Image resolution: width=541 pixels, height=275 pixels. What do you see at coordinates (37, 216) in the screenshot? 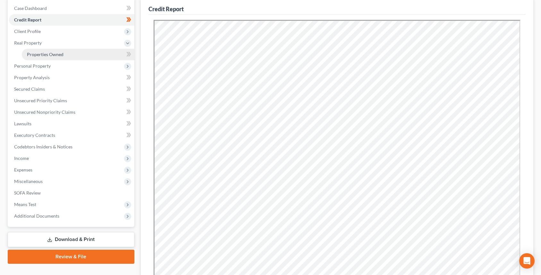
I see `span: Additional Documents` at bounding box center [37, 216].